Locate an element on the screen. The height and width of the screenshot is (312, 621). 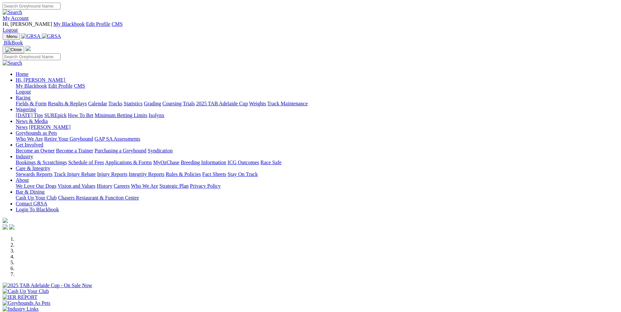
a: Bookings & Scratchings is located at coordinates (41, 162).